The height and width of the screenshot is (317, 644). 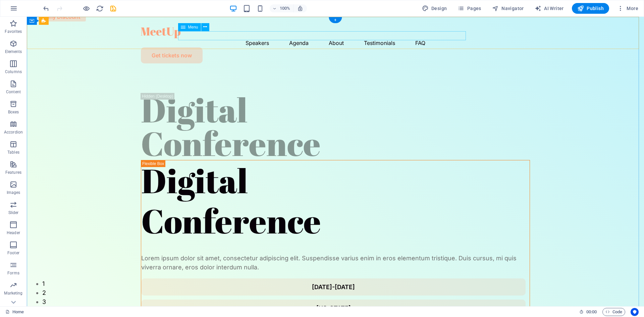 I want to click on p: Favorites, so click(x=13, y=31).